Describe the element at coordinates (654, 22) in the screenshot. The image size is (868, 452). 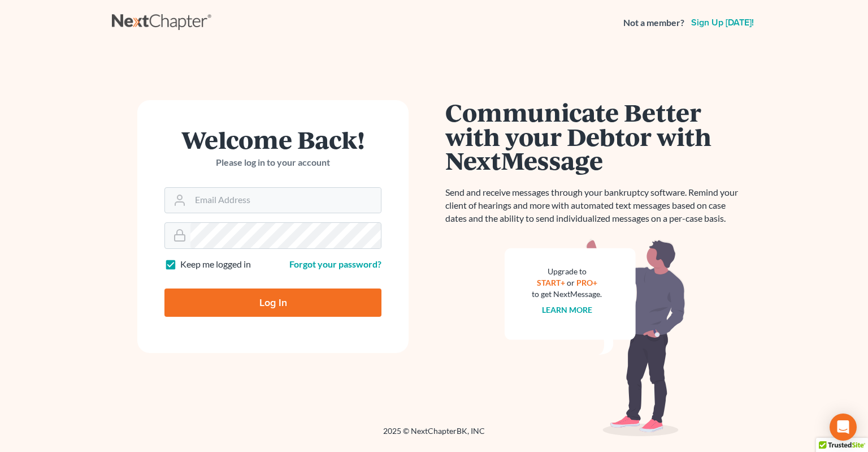
I see `strong: Not a member?` at that location.